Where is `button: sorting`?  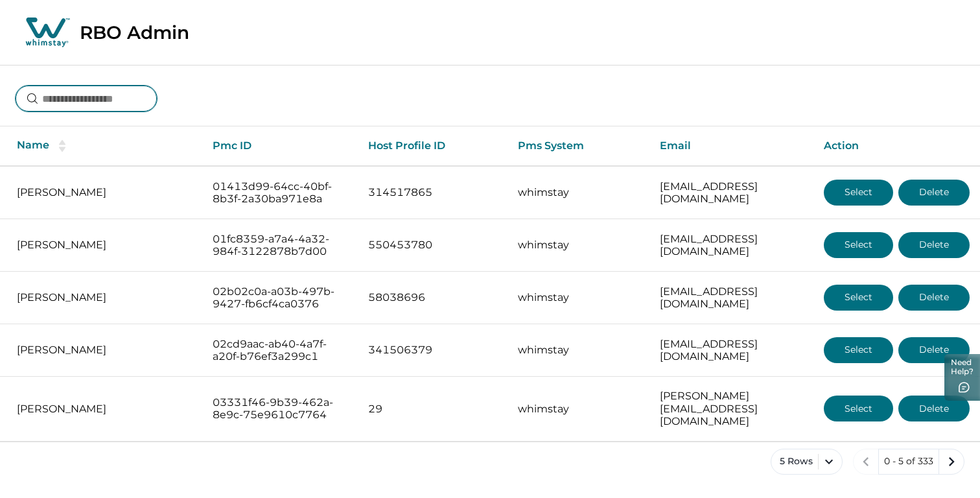 button: sorting is located at coordinates (62, 146).